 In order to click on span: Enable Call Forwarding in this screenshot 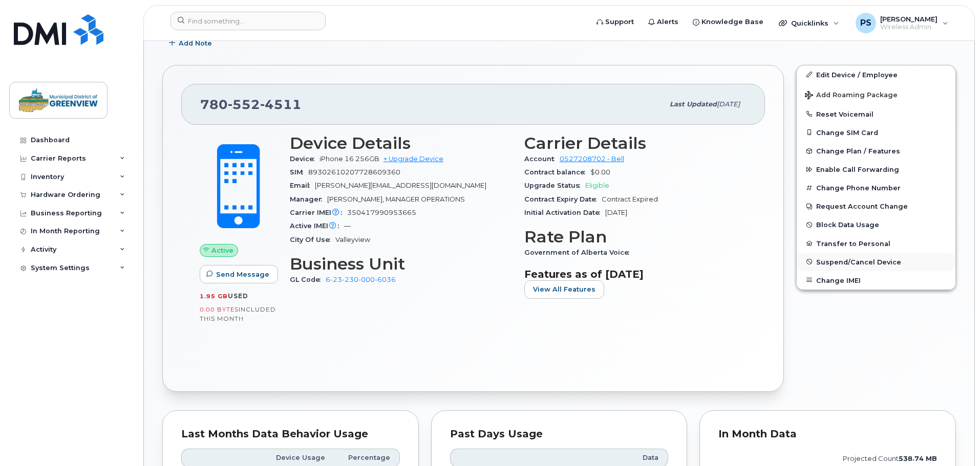, I will do `click(858, 170)`.